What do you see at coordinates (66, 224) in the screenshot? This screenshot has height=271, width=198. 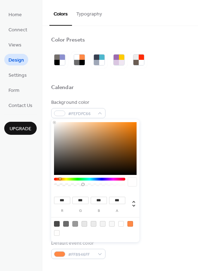 I see `div: rgb(108, 108, 108)` at bounding box center [66, 224].